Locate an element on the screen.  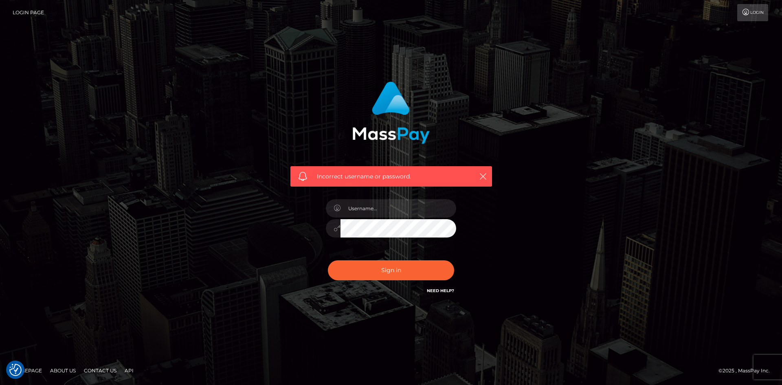
button: Consent Preferences is located at coordinates (15, 370).